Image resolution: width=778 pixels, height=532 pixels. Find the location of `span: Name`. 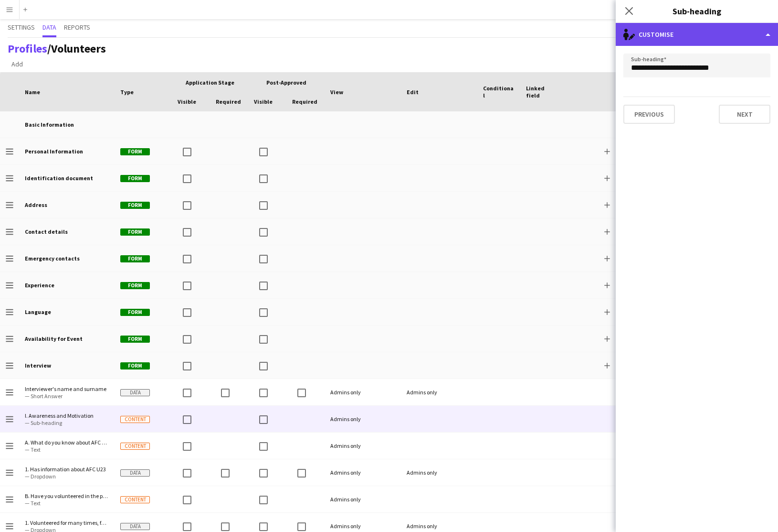

span: Name is located at coordinates (33, 92).